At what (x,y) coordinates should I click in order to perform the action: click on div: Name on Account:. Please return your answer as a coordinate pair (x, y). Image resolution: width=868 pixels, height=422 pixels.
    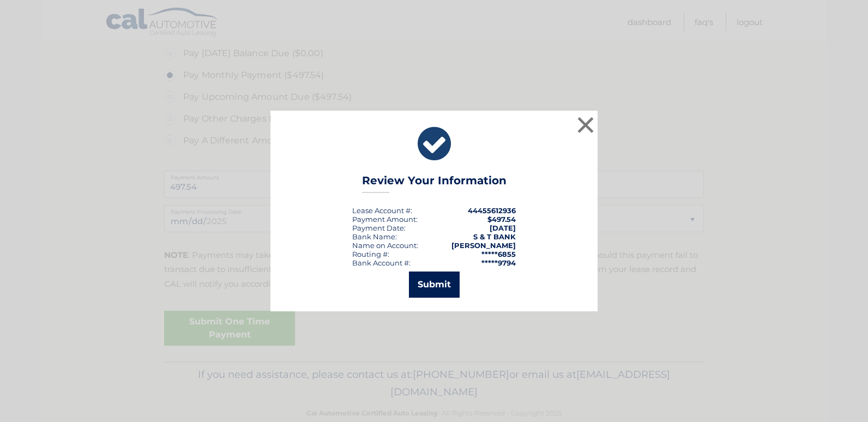
    Looking at the image, I should click on (385, 245).